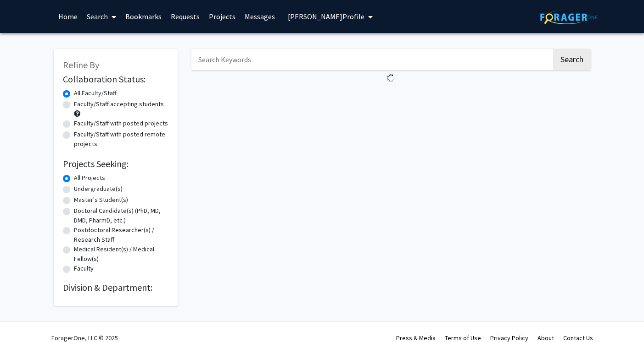 The width and height of the screenshot is (644, 342). What do you see at coordinates (572, 60) in the screenshot?
I see `button: Search` at bounding box center [572, 60].